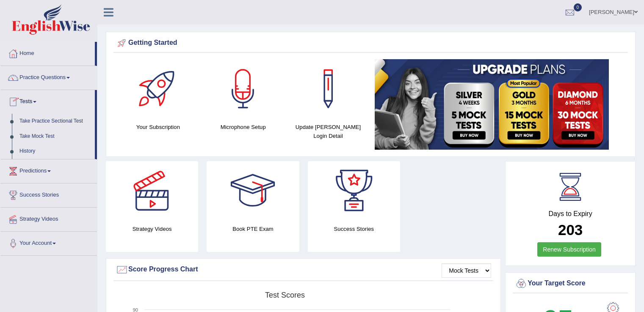 Image resolution: width=644 pixels, height=312 pixels. What do you see at coordinates (158, 127) in the screenshot?
I see `h4: Your Subscription` at bounding box center [158, 127].